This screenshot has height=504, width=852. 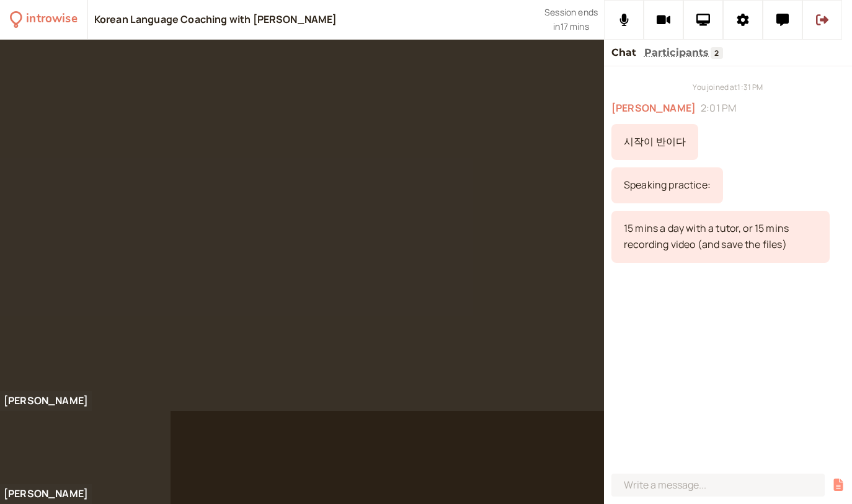 I want to click on span: Session ends, so click(x=571, y=13).